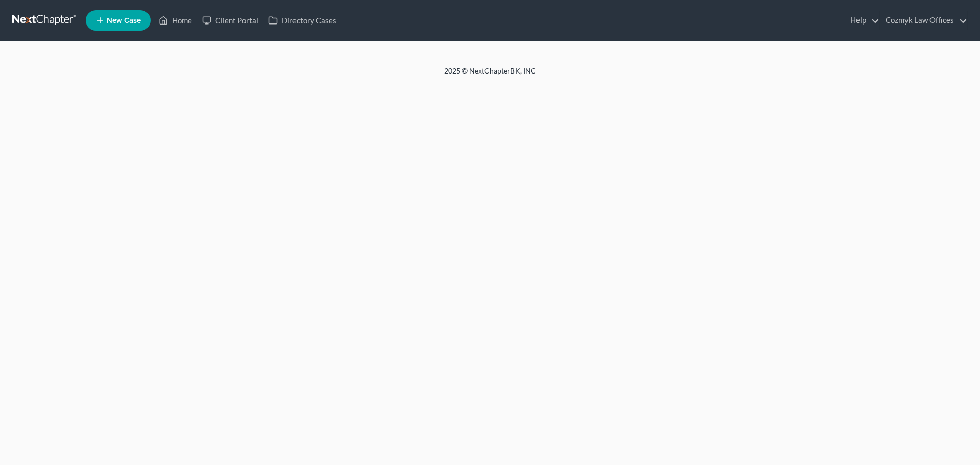  Describe the element at coordinates (924, 20) in the screenshot. I see `a: Cozmyk Law Offices` at that location.